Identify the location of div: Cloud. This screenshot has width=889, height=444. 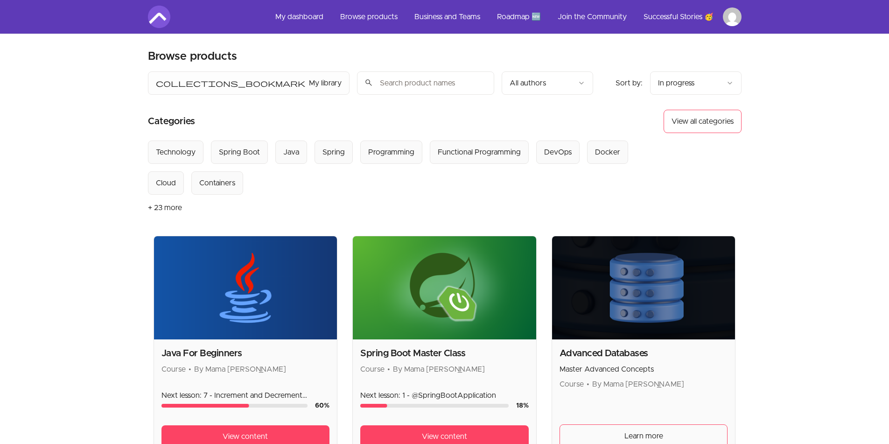
(166, 183).